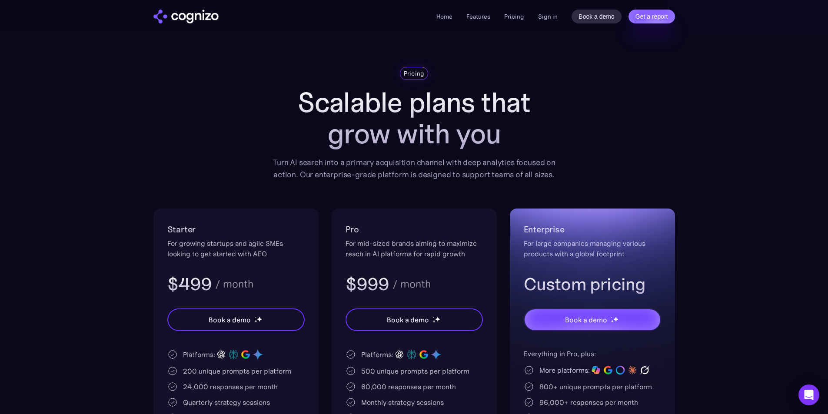  I want to click on div: 96,000+ responses per month, so click(589, 403).